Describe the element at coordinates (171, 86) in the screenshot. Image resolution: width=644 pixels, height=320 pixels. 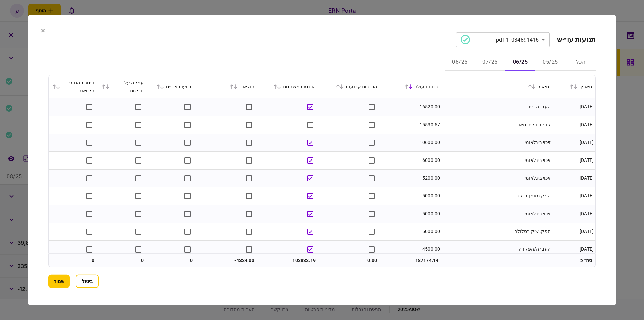
I see `div: תנועות אכ״ם` at that location.